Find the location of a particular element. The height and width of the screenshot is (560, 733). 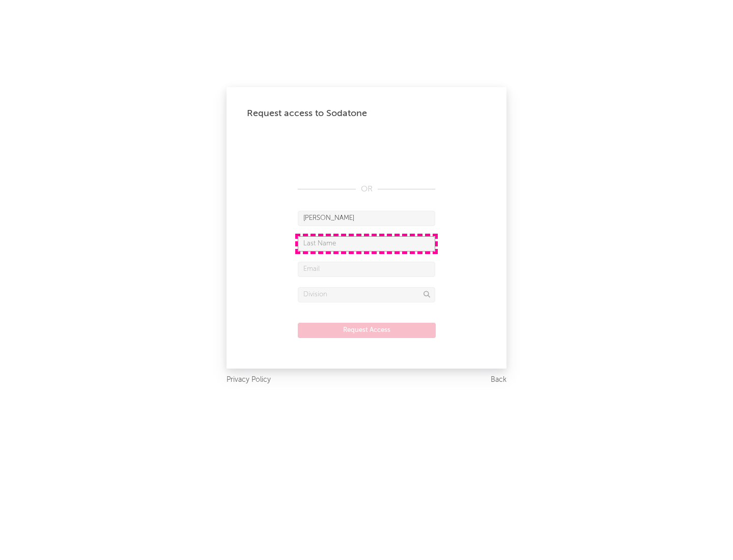

input: Last Name is located at coordinates (366, 244).